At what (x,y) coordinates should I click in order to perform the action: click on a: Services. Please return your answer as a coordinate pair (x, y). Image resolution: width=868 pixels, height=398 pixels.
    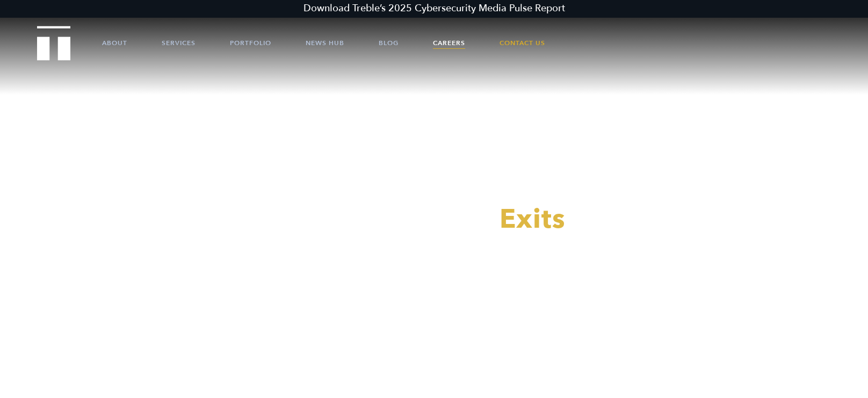
    Looking at the image, I should click on (178, 43).